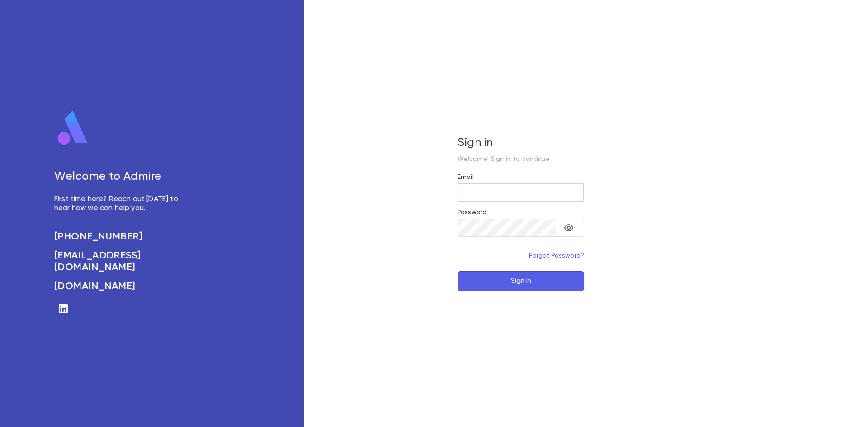 The width and height of the screenshot is (868, 427). What do you see at coordinates (521, 281) in the screenshot?
I see `button: Sign In` at bounding box center [521, 281].